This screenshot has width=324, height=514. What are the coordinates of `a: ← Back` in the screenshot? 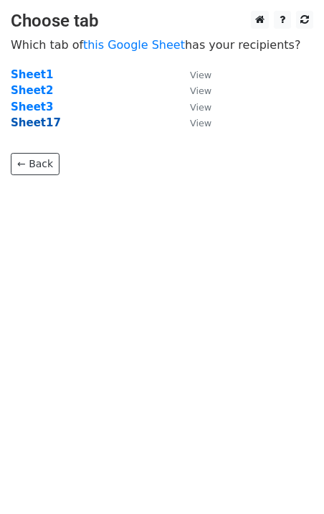 It's located at (35, 164).